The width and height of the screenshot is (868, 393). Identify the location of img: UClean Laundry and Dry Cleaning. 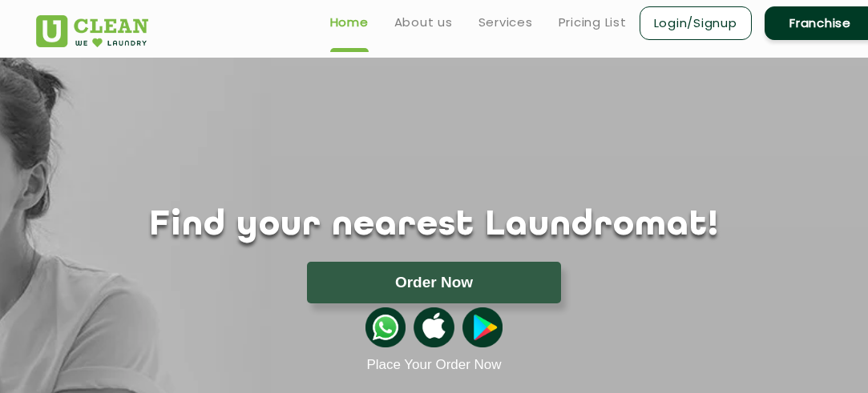
(92, 31).